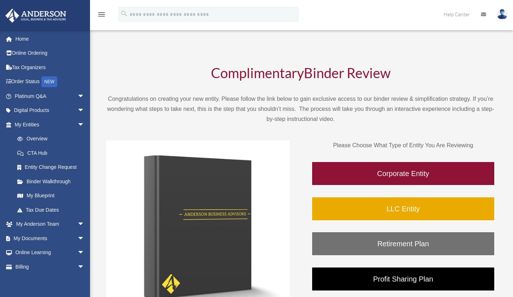 The width and height of the screenshot is (513, 297). I want to click on a: LLC Entity, so click(403, 209).